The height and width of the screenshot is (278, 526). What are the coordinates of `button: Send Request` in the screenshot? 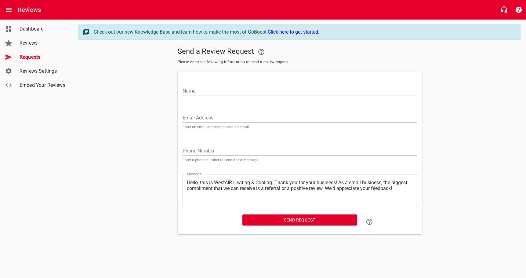 It's located at (300, 220).